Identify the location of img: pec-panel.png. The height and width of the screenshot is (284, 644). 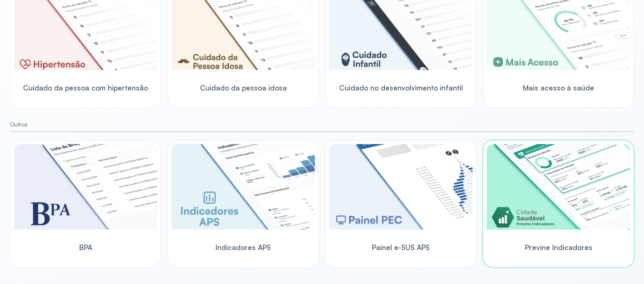
(401, 187).